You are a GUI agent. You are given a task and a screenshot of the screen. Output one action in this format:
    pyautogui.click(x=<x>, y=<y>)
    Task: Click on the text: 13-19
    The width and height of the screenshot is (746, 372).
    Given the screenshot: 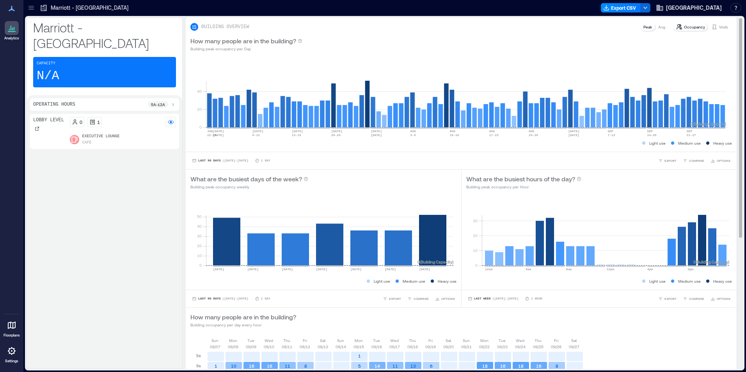 What is the action you would take?
    pyautogui.click(x=296, y=135)
    